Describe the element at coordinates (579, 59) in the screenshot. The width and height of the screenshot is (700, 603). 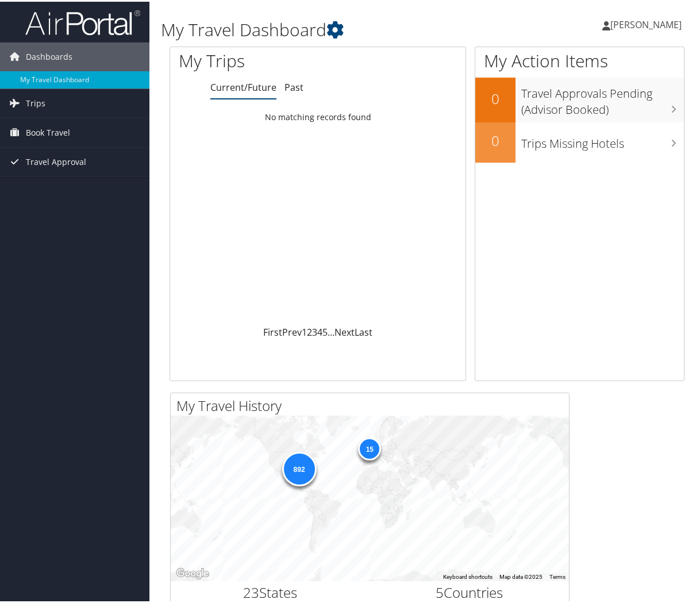
I see `h1: My Action Items` at that location.